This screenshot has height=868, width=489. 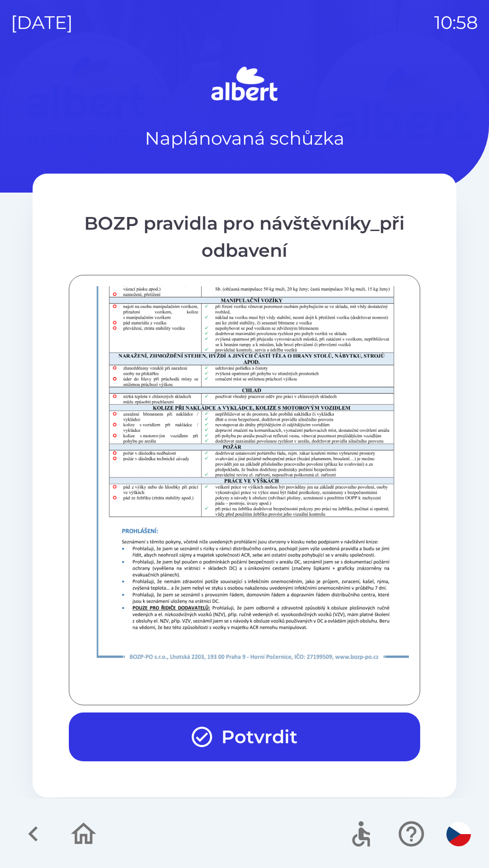 I want to click on img: Logo, so click(x=244, y=85).